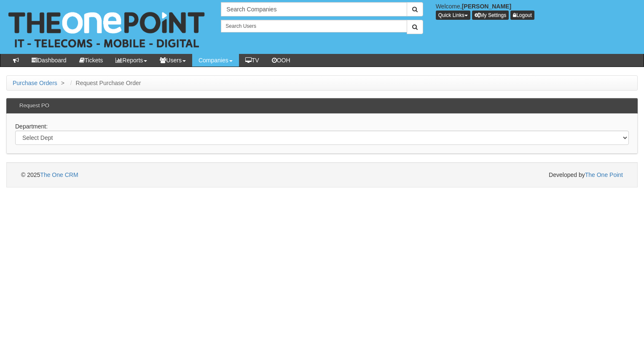 The width and height of the screenshot is (644, 345). What do you see at coordinates (50, 175) in the screenshot?
I see `span: © 2025` at bounding box center [50, 175].